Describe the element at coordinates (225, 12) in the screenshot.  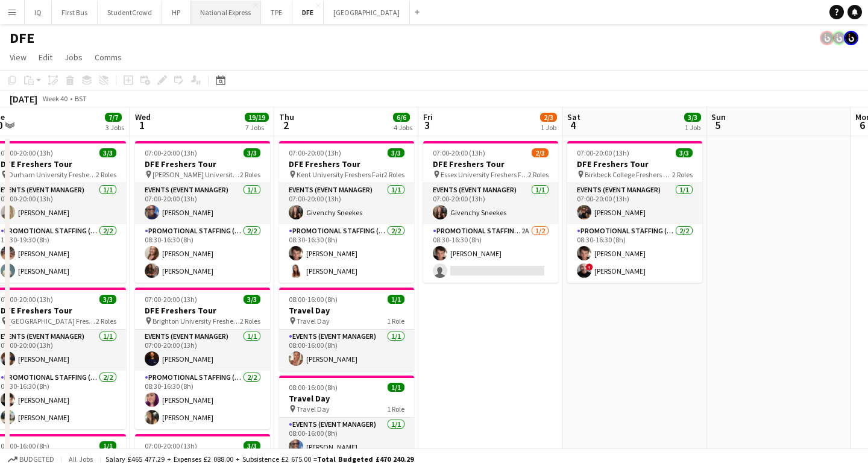
I see `button: National Express` at that location.